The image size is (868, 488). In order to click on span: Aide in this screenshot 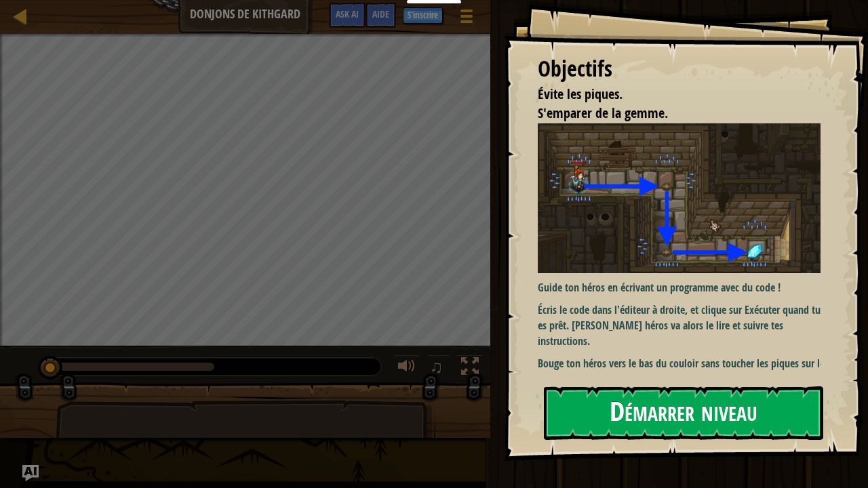, I will do `click(381, 14)`.